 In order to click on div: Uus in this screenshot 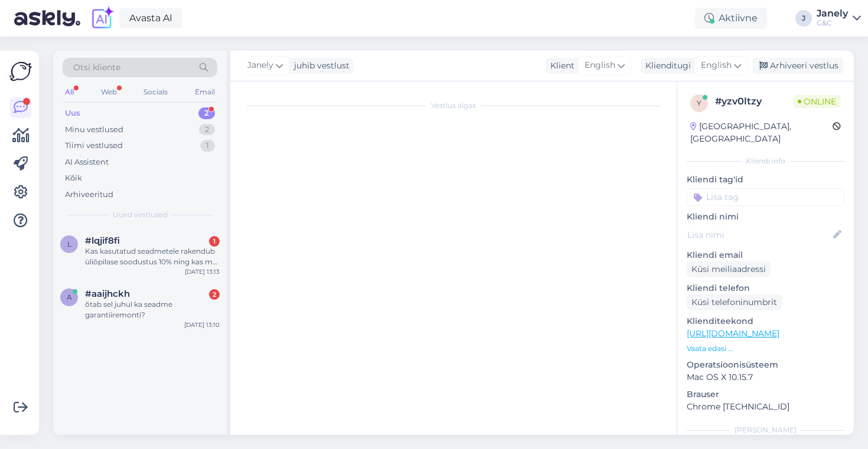, I will do `click(73, 113)`.